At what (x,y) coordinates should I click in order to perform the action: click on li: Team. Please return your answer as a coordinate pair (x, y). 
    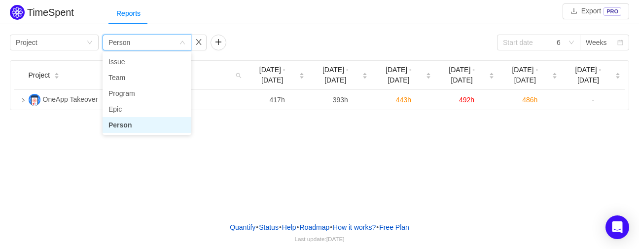
    Looking at the image, I should click on (147, 77).